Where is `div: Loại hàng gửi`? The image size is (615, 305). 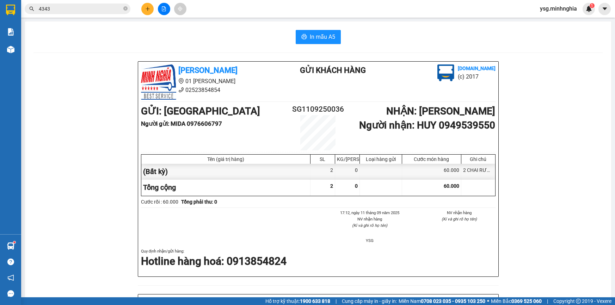
div: Loại hàng gửi is located at coordinates (381, 159).